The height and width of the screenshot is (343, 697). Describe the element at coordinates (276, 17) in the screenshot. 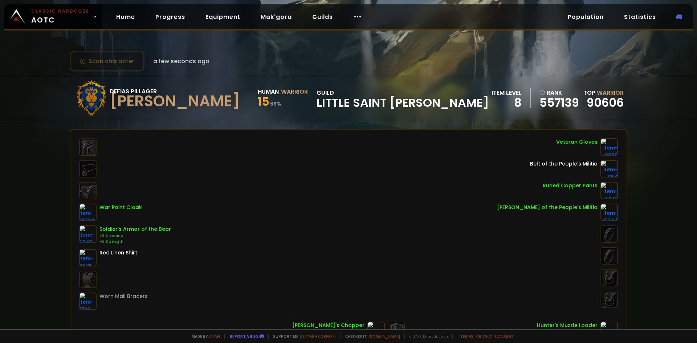

I see `a: Mak'gora` at that location.